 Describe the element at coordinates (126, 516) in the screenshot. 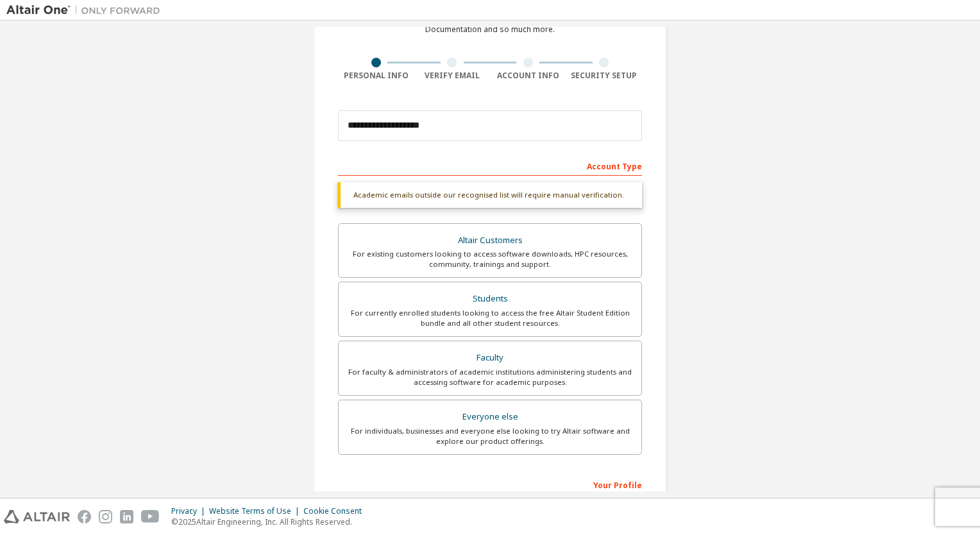

I see `img: linkedin.svg` at that location.